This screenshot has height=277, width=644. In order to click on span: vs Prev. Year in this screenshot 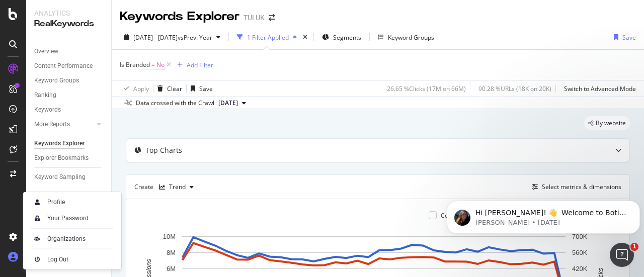, I will do `click(195, 37)`.